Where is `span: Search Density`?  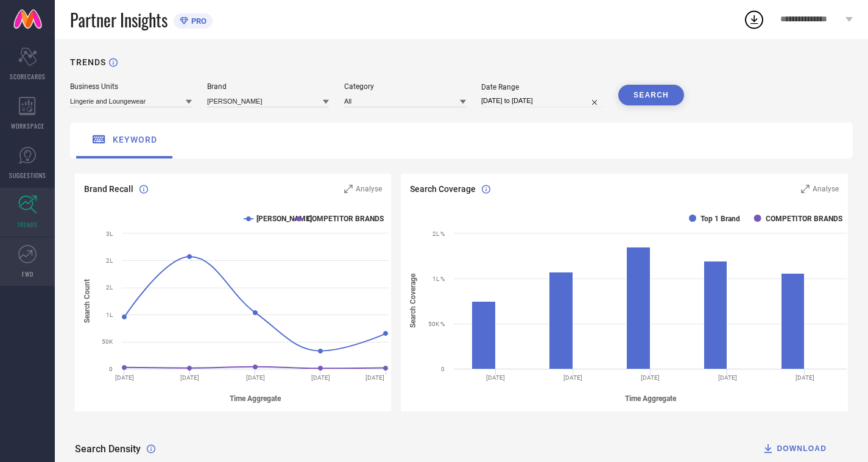 span: Search Density is located at coordinates (108, 449).